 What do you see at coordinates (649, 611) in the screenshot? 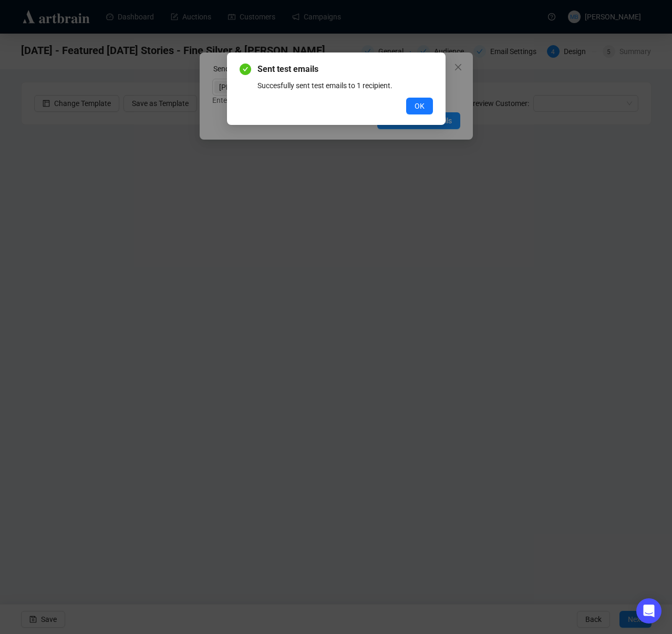
I see `div: Open Intercom Messenger` at bounding box center [649, 611].